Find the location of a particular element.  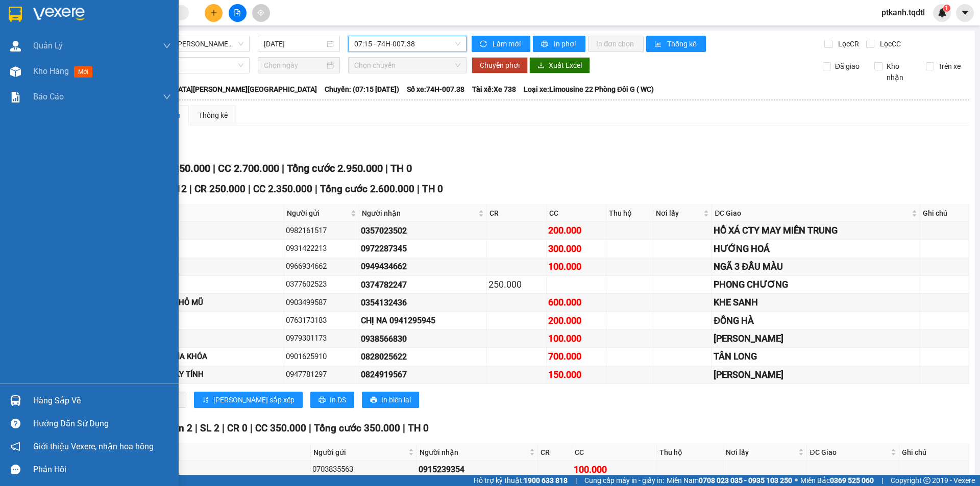

span: ĐC Giao is located at coordinates (849, 452).